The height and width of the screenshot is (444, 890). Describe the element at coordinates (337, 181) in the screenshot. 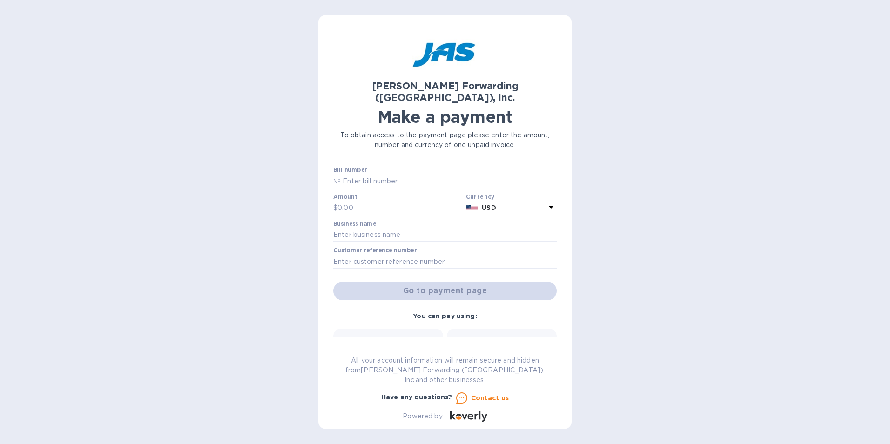

I see `p: №` at that location.